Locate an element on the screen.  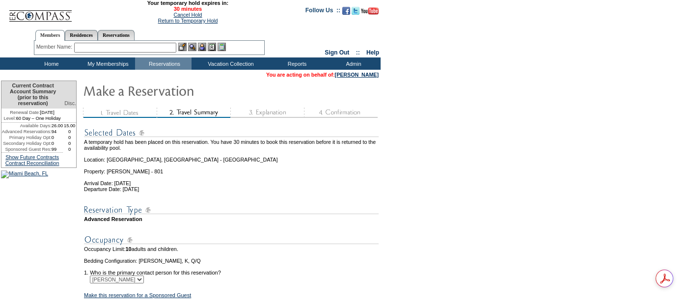
a: Sign Out is located at coordinates (337, 53).